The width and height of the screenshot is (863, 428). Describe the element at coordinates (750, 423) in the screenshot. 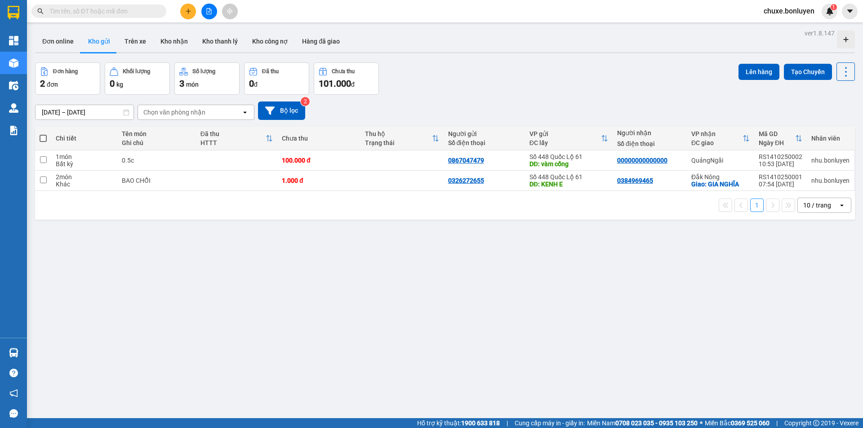

I see `strong: 0369 525 060` at that location.